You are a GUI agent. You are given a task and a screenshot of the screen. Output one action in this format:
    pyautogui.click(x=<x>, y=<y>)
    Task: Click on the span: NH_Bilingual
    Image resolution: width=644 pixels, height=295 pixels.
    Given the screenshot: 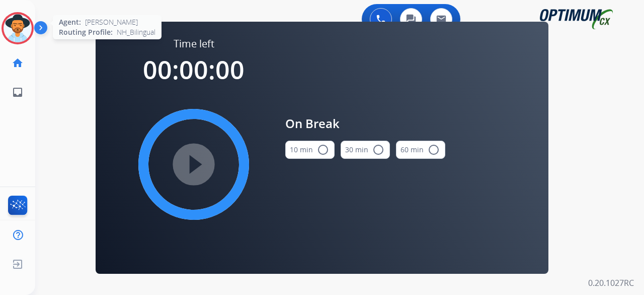 What is the action you would take?
    pyautogui.click(x=136, y=32)
    